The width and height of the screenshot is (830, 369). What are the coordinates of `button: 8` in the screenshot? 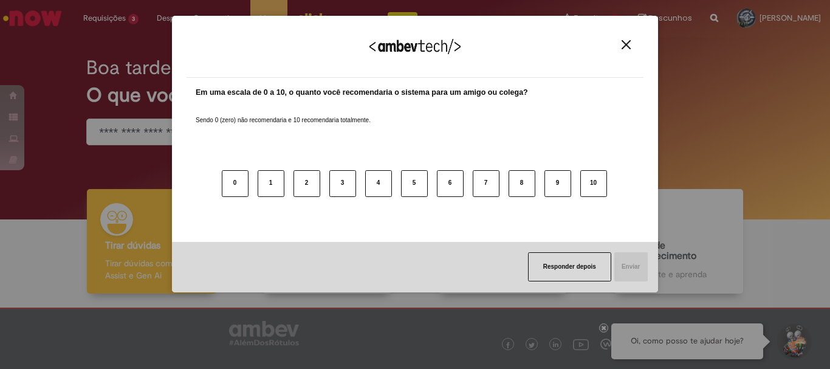 It's located at (522, 184).